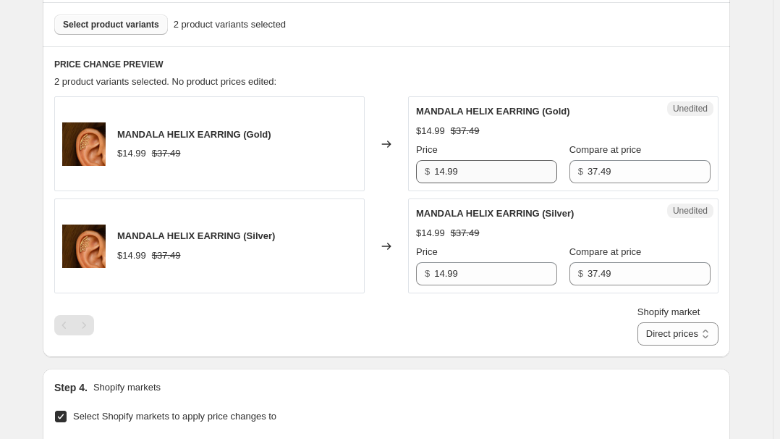  I want to click on span: Select product variants, so click(111, 25).